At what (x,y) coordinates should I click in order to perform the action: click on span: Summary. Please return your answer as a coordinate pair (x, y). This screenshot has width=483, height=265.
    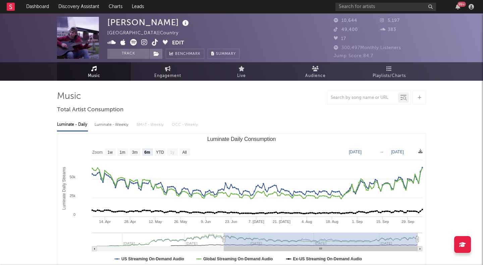
    Looking at the image, I should click on (226, 54).